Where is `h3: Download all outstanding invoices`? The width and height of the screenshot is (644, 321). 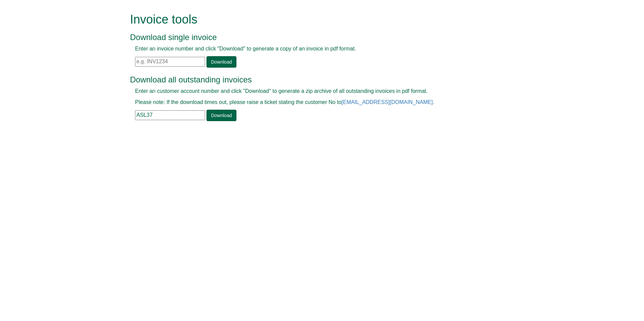 h3: Download all outstanding invoices is located at coordinates (314, 80).